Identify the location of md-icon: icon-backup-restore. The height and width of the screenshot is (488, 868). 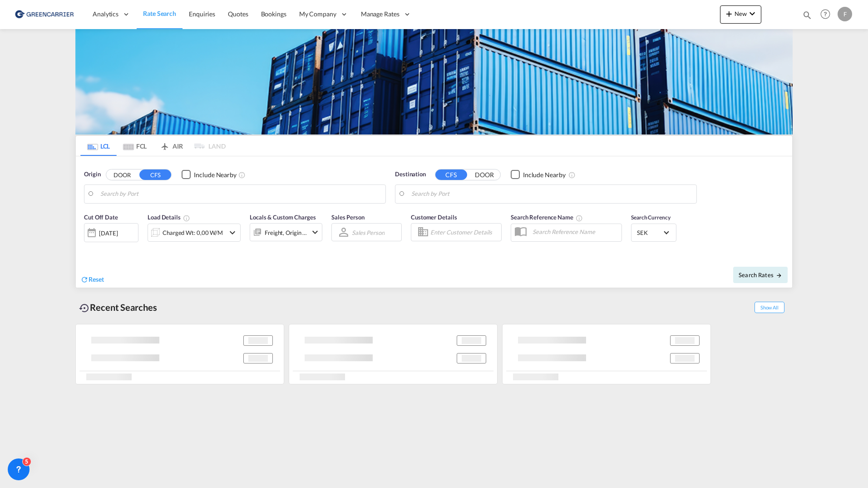
(85, 308).